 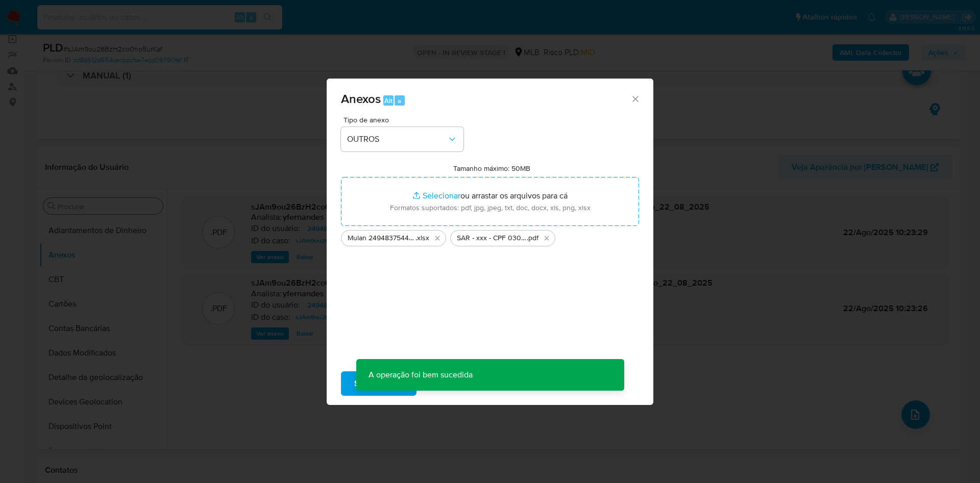 I want to click on p: A operação foi bem sucedida, so click(x=420, y=375).